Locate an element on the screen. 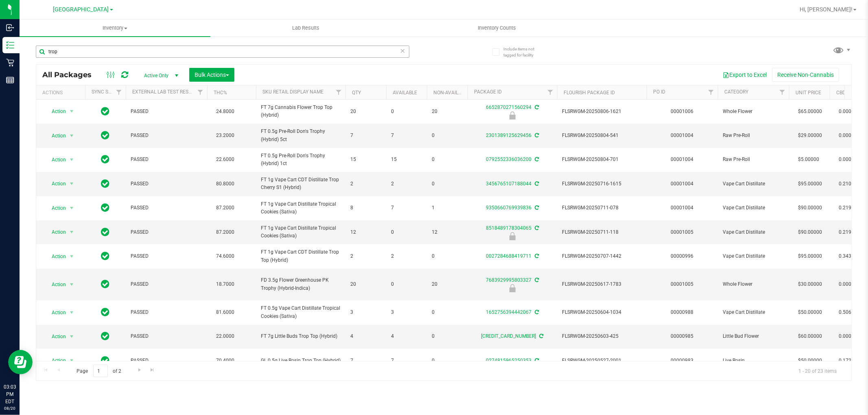 The width and height of the screenshot is (868, 415). a: 0027284688419711 is located at coordinates (509, 256).